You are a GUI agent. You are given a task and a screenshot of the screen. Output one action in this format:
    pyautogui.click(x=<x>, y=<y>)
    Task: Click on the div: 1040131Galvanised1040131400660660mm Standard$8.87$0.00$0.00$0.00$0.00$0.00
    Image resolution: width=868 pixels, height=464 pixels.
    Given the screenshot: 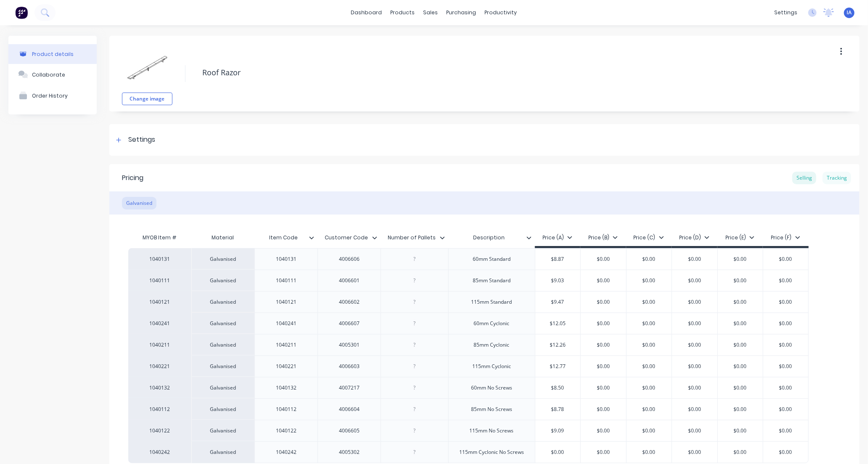 What is the action you would take?
    pyautogui.click(x=469, y=259)
    